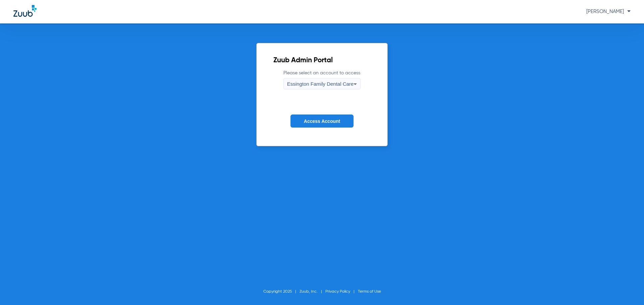 Image resolution: width=644 pixels, height=305 pixels. Describe the element at coordinates (322, 79) in the screenshot. I see `label: Please select an account to access` at that location.